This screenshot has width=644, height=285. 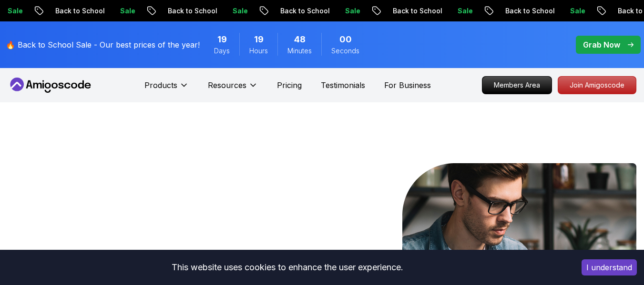 I want to click on span: 48 Minutes, so click(x=300, y=39).